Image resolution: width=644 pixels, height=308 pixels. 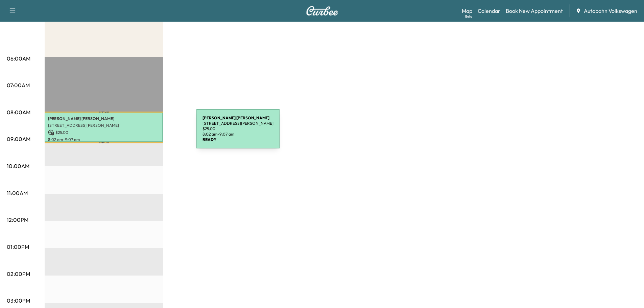 What do you see at coordinates (611, 11) in the screenshot?
I see `span: Autobahn Volkswagen` at bounding box center [611, 11].